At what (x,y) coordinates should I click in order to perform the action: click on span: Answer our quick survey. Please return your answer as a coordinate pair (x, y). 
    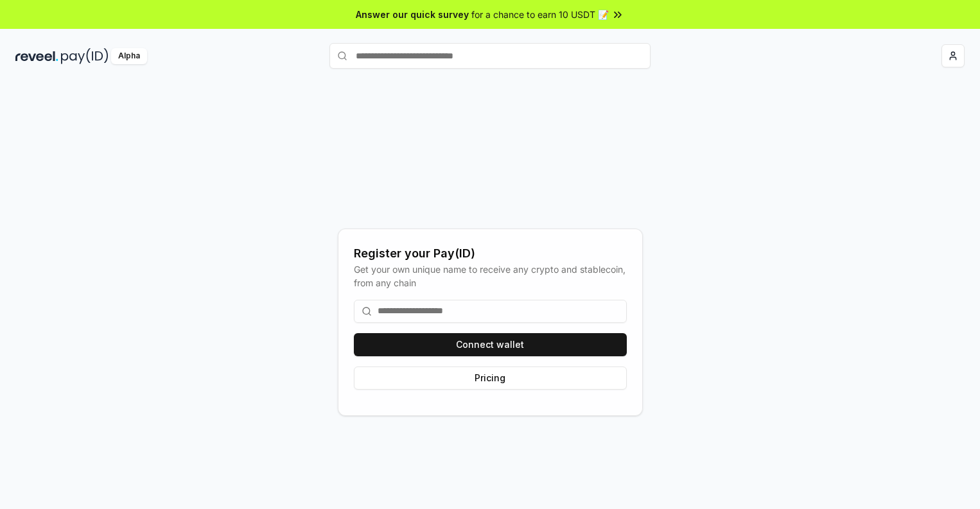
    Looking at the image, I should click on (412, 14).